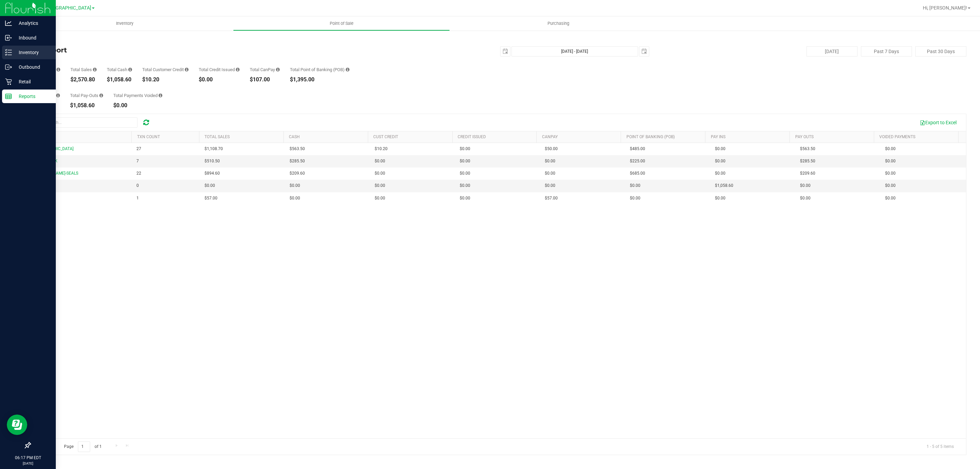  Describe the element at coordinates (33, 52) in the screenshot. I see `p: Inventory` at that location.